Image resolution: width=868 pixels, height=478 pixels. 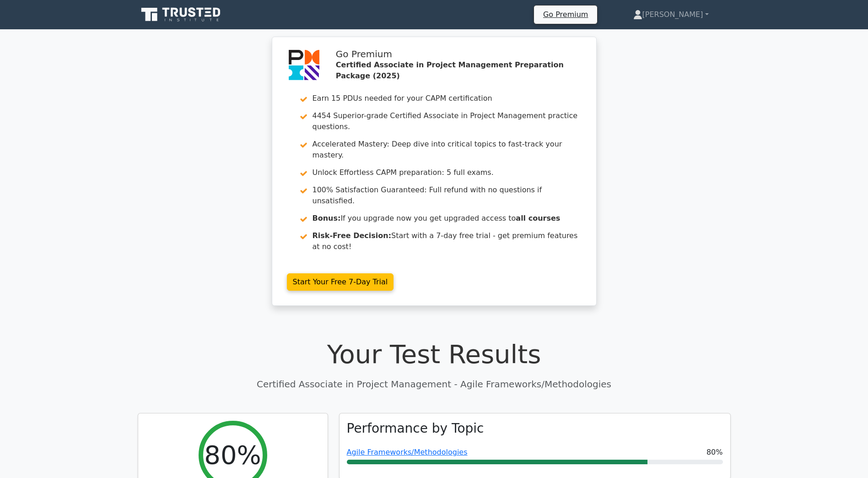 What do you see at coordinates (715, 452) in the screenshot?
I see `span: 80%` at bounding box center [715, 452].